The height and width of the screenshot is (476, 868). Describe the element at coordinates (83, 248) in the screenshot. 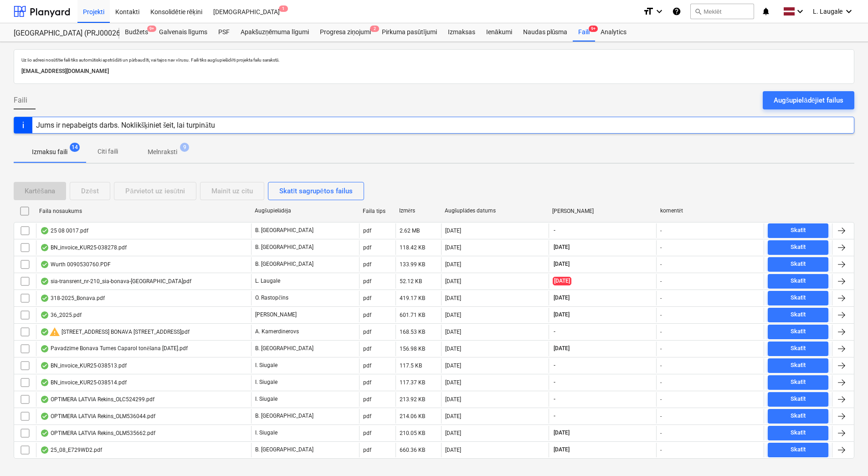

I see `div: BN_invoice_KUR25-038278.pdf` at that location.